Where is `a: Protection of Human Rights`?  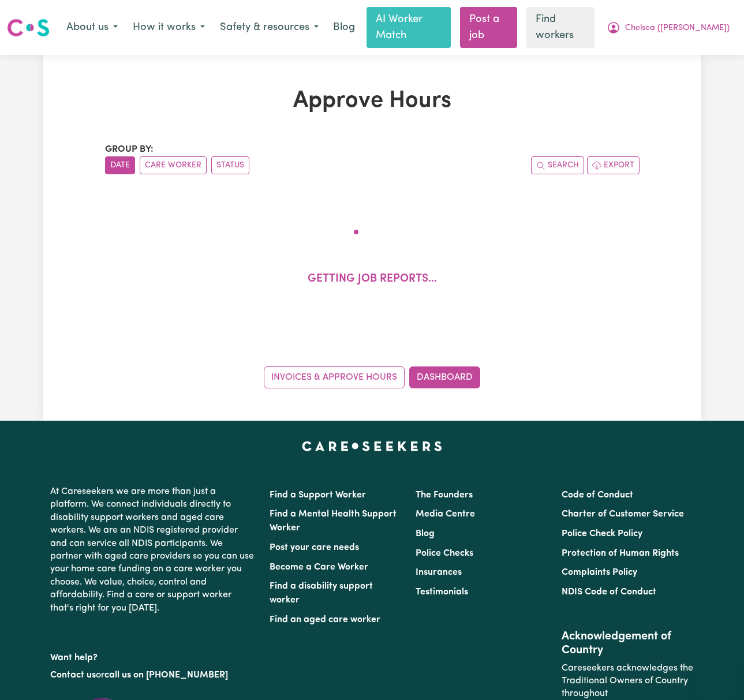
a: Protection of Human Rights is located at coordinates (620, 553).